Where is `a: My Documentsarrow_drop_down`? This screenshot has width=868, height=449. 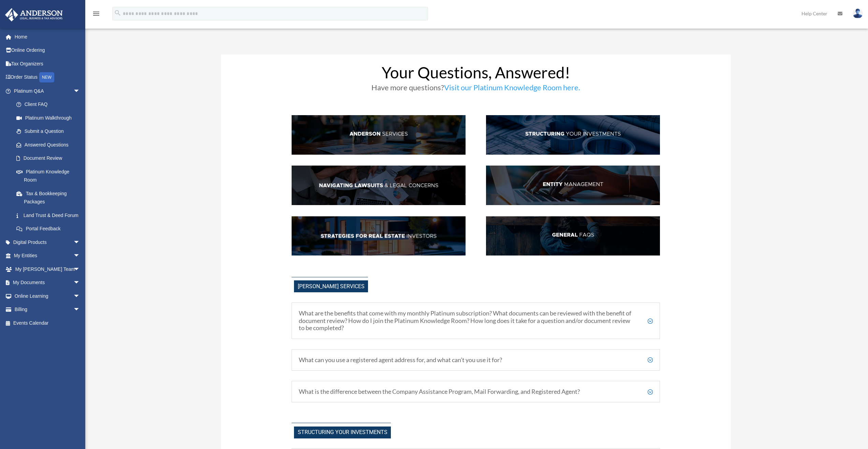 a: My Documentsarrow_drop_down is located at coordinates (47, 283).